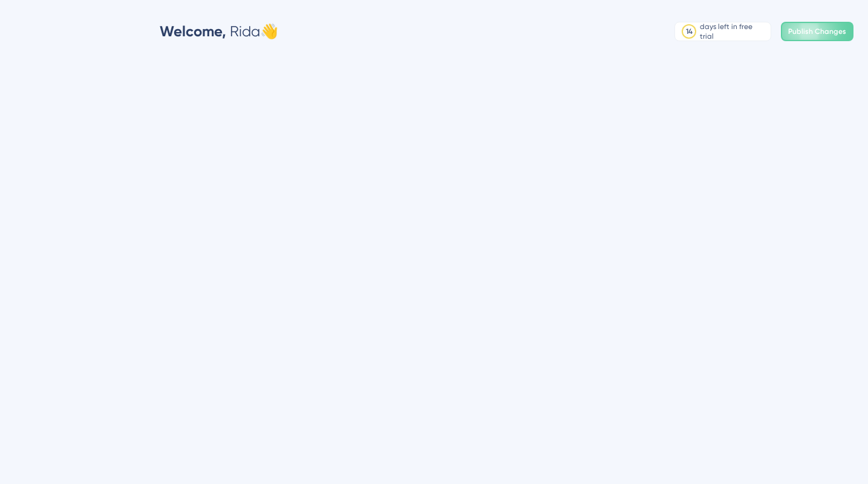 This screenshot has height=484, width=868. I want to click on span: Publish Changes, so click(817, 32).